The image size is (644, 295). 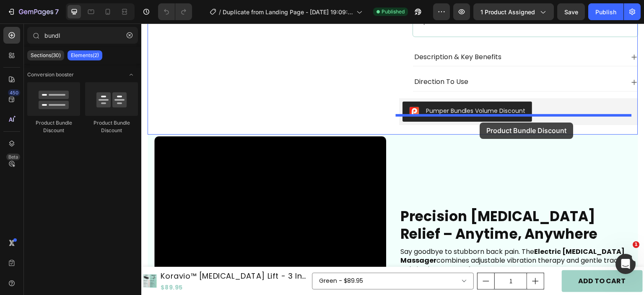 What do you see at coordinates (14, 93) in the screenshot?
I see `div: 450` at bounding box center [14, 93].